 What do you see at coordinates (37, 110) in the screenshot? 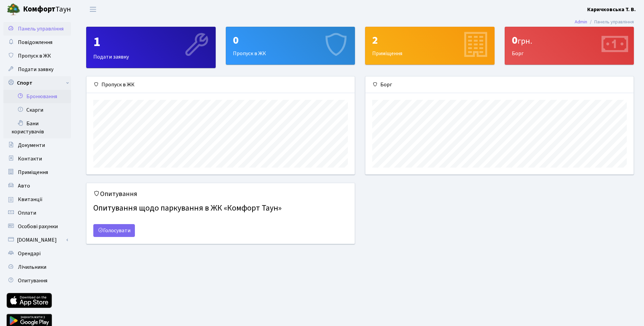
I see `a: Скарги` at bounding box center [37, 110].